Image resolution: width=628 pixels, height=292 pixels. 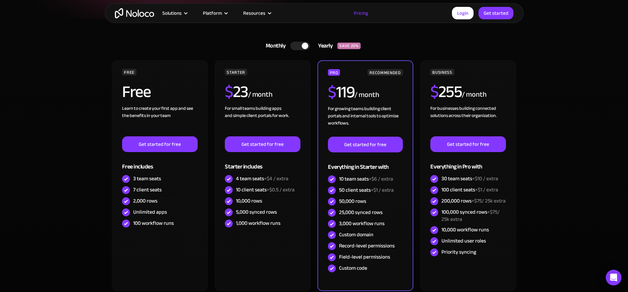 What do you see at coordinates (367, 245) in the screenshot?
I see `div: Record-level permissions` at bounding box center [367, 245].